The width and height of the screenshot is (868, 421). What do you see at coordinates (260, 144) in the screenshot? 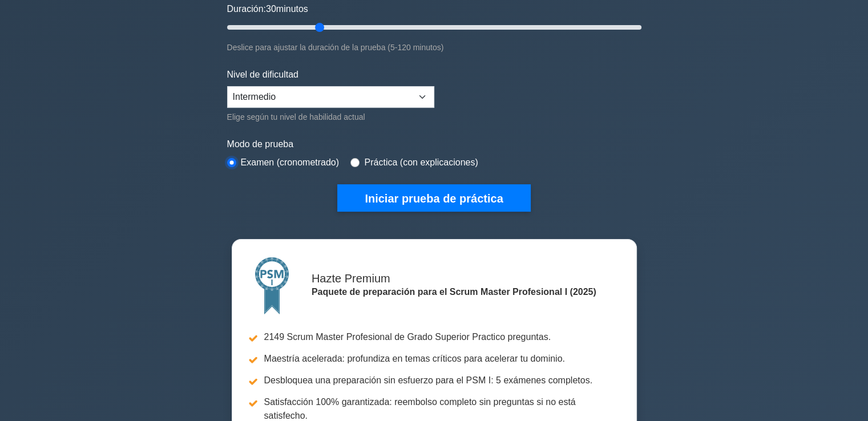
I see `font: Modo de prueba` at bounding box center [260, 144].